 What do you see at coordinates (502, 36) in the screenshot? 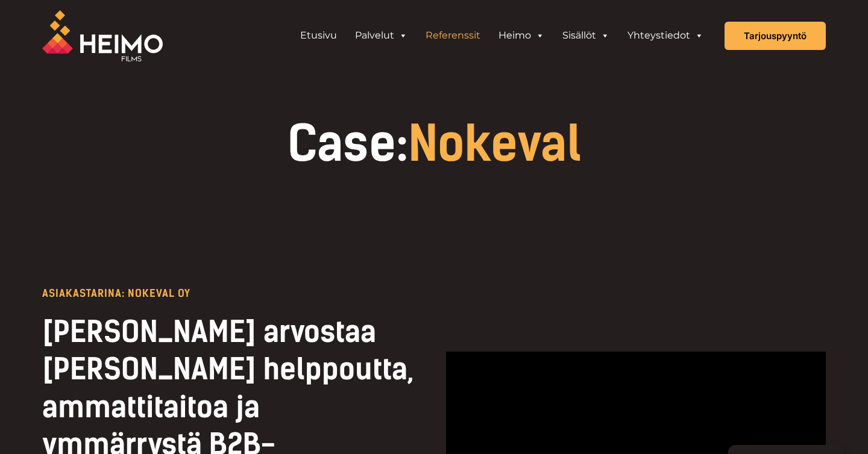
I see `aside: Header Widget 1` at bounding box center [502, 36].